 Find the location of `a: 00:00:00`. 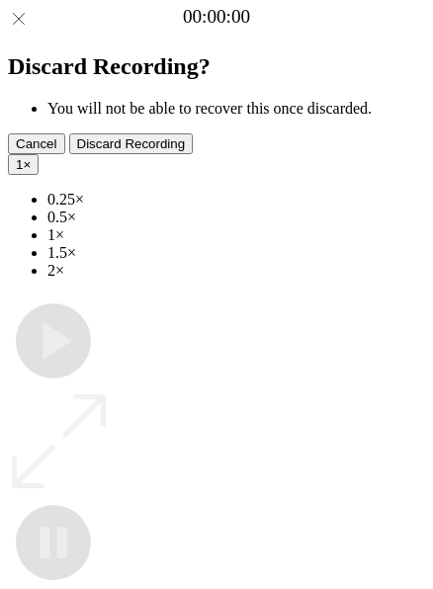

a: 00:00:00 is located at coordinates (216, 17).